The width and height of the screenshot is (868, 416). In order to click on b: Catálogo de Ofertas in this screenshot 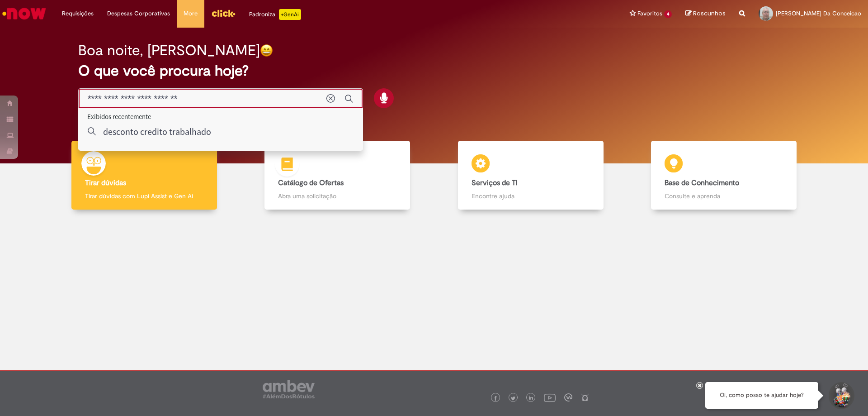, I will do `click(311, 183)`.